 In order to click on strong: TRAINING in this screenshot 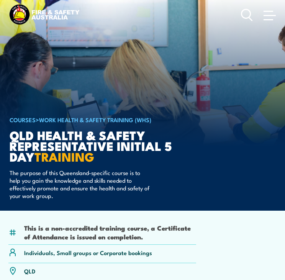, I will do `click(64, 156)`.